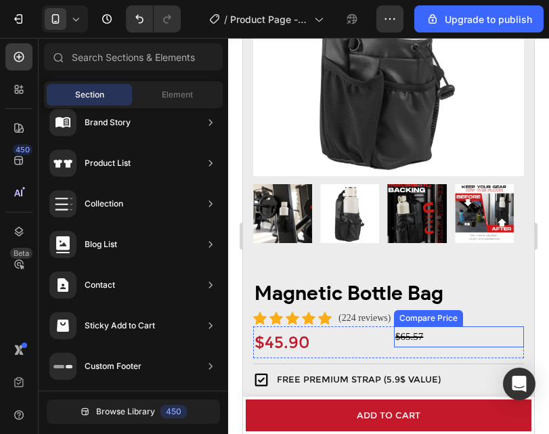  Describe the element at coordinates (21, 253) in the screenshot. I see `div: Beta` at that location.